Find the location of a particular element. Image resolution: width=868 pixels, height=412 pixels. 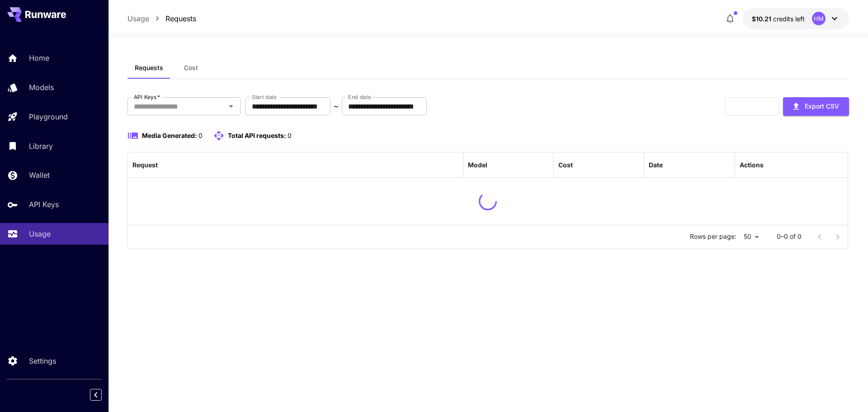

span: Requests is located at coordinates (149, 68).